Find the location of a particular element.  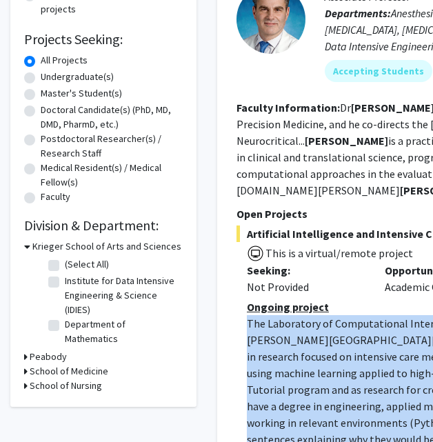

h3: Peabody is located at coordinates (48, 356).